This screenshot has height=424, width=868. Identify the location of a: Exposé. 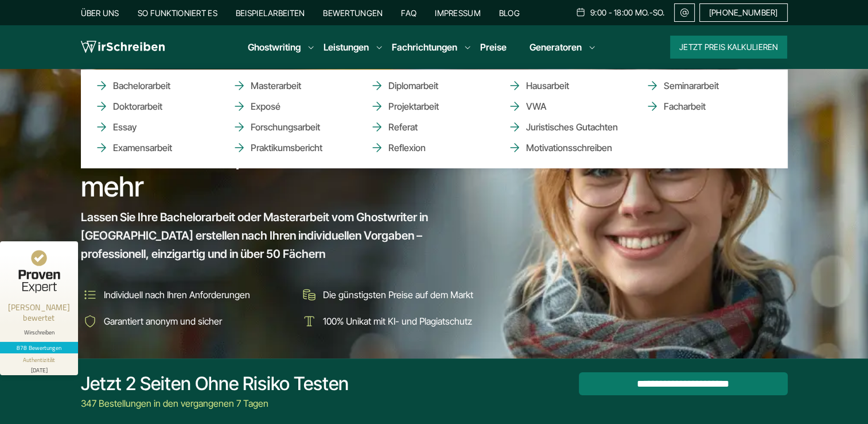
(290, 106).